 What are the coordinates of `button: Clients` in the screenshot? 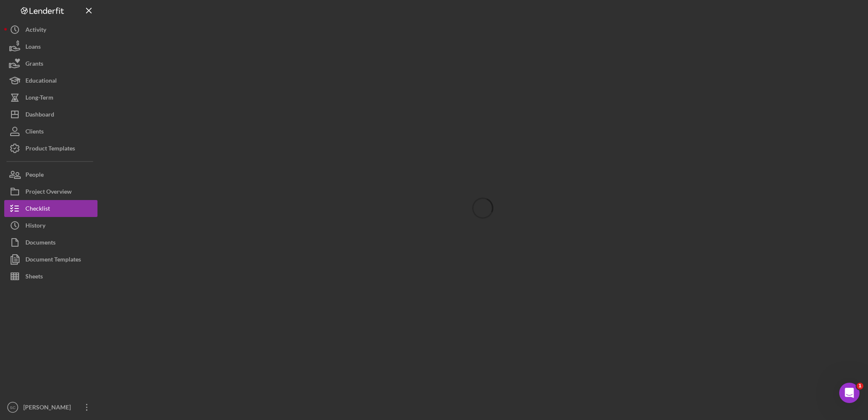 It's located at (51, 132).